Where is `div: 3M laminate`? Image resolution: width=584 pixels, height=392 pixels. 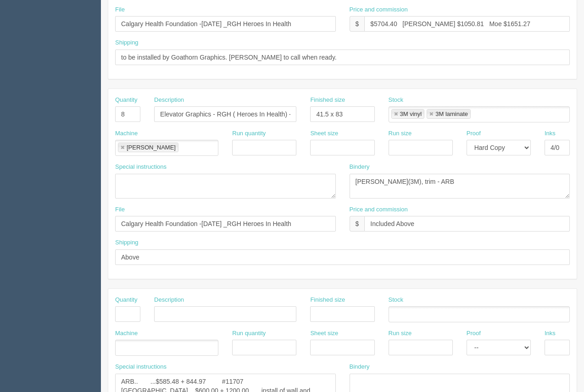
div: 3M laminate is located at coordinates (452, 114).